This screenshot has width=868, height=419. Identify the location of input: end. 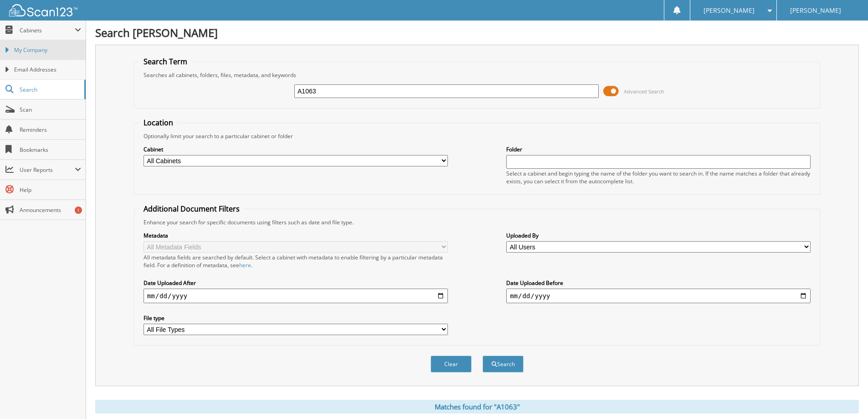
(659, 296).